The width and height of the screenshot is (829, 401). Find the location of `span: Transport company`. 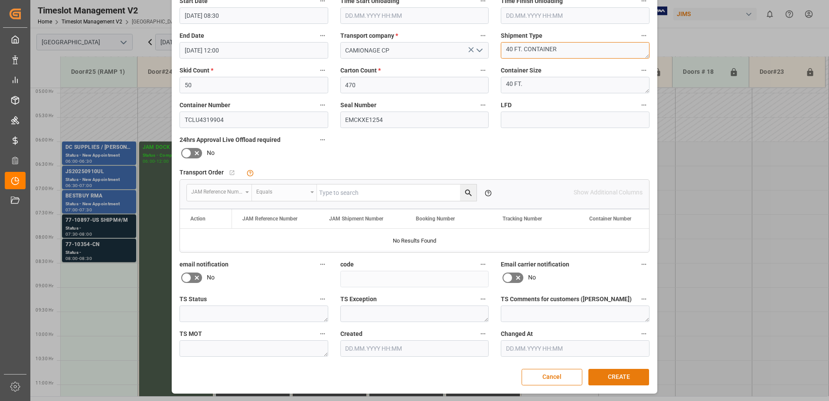

span: Transport company is located at coordinates (369, 36).